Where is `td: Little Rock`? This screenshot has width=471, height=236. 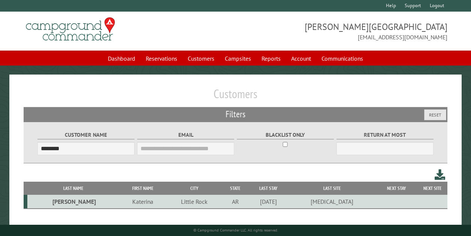
td: Little Rock is located at coordinates (195, 202).